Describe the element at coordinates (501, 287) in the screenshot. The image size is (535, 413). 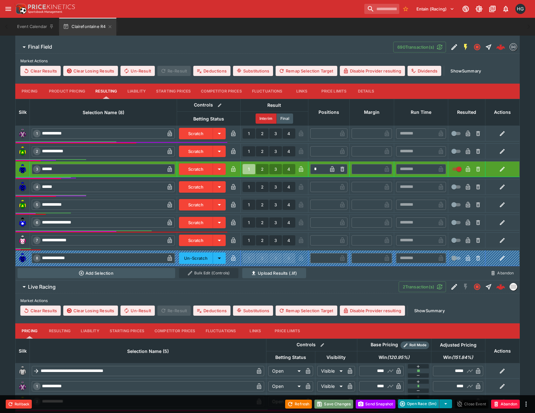
I see `a: c6a3d17b-0707-4b39-a006-e5fb924f4c42` at that location.